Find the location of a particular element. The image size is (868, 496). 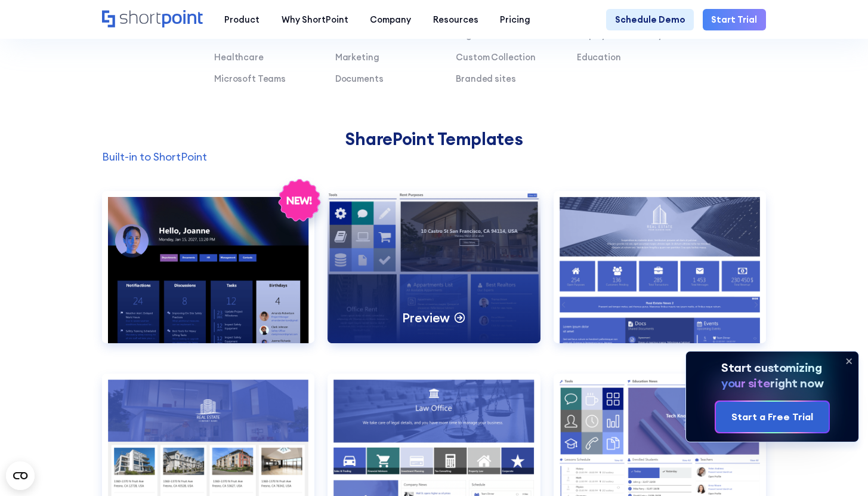

div: Pricing is located at coordinates (515, 20).